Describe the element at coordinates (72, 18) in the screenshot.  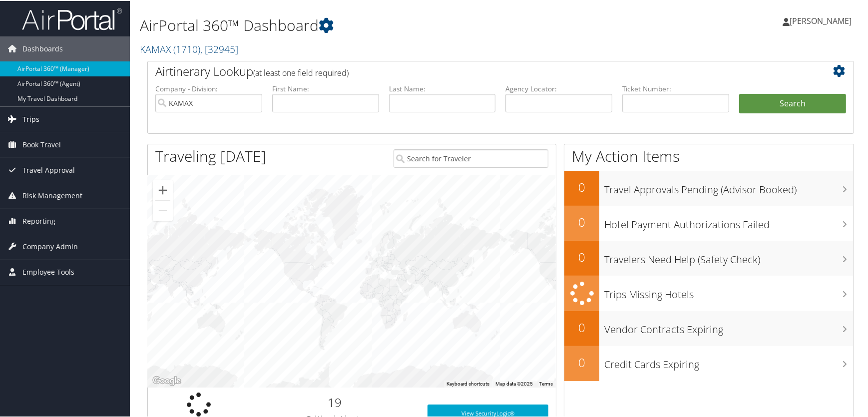
I see `img: airportal-logo.png` at that location.